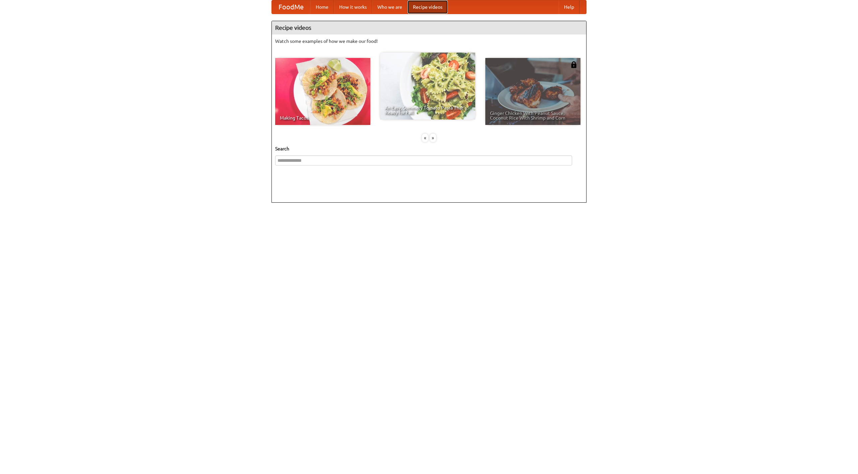  What do you see at coordinates (323, 118) in the screenshot?
I see `span: Making Tacos` at bounding box center [323, 118].